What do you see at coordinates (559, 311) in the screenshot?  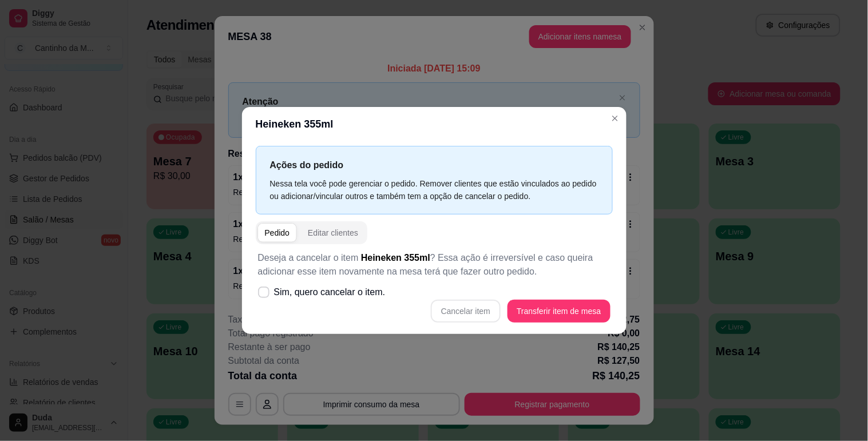 I see `button: Transferir item de mesa` at bounding box center [559, 311].